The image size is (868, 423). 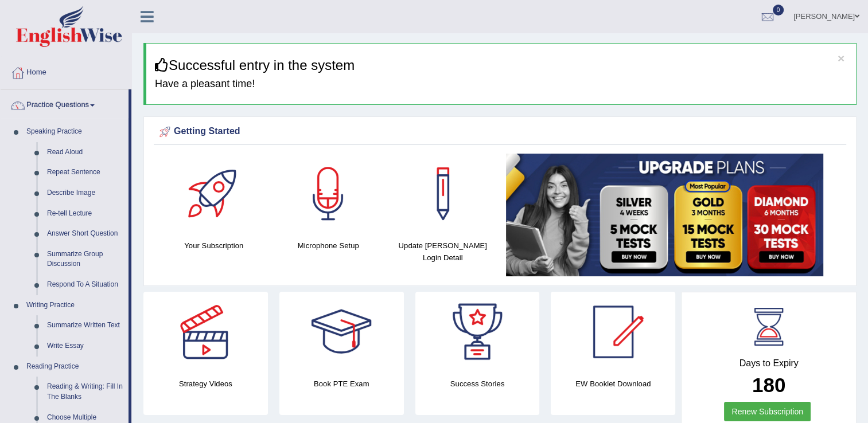 What do you see at coordinates (85, 285) in the screenshot?
I see `a: Respond To A Situation` at bounding box center [85, 285].